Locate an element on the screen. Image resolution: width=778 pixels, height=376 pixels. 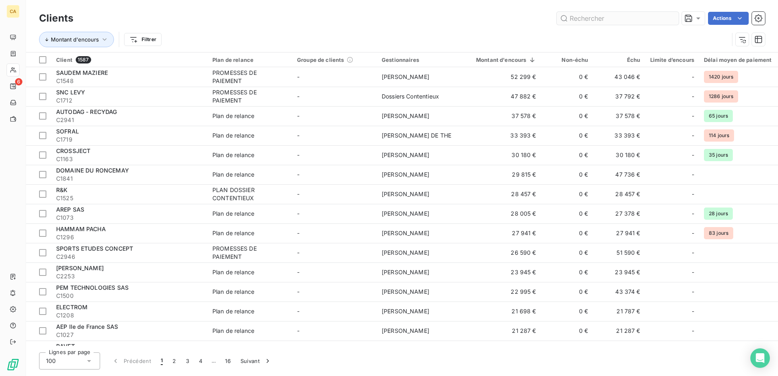
button: 2 is located at coordinates (174, 361).